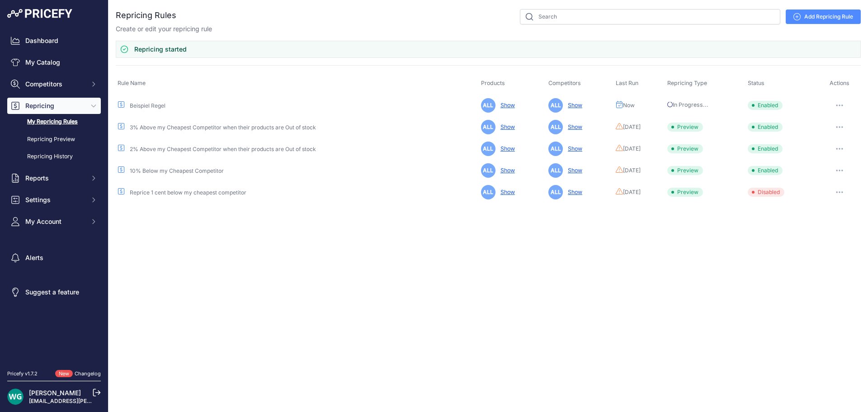 The image size is (868, 412). What do you see at coordinates (54, 178) in the screenshot?
I see `button: Reports` at bounding box center [54, 178].